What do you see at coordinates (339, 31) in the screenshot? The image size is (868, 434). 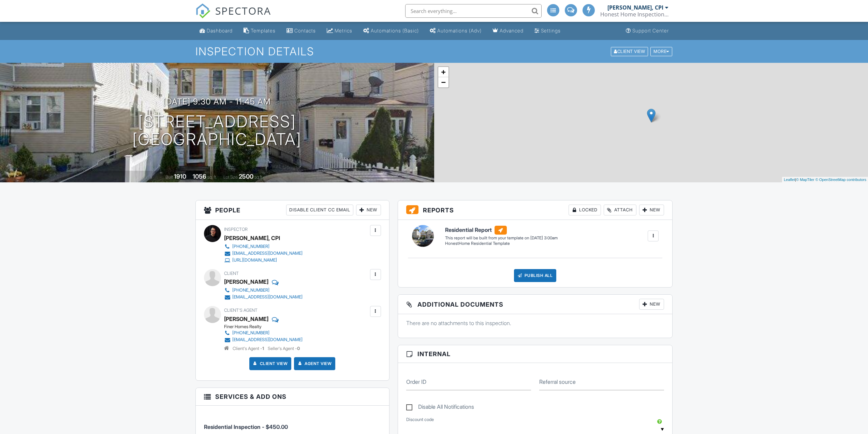 I see `a: Metrics` at bounding box center [339, 31].